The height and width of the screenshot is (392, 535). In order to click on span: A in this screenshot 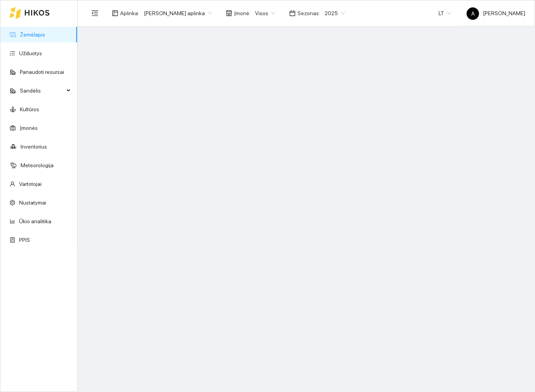, I will do `click(473, 13)`.